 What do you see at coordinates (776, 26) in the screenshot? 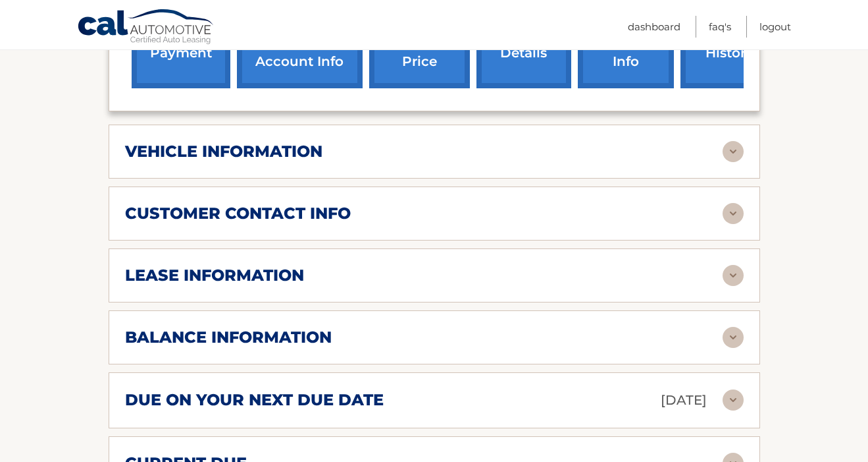
I see `a: Logout` at bounding box center [776, 26].